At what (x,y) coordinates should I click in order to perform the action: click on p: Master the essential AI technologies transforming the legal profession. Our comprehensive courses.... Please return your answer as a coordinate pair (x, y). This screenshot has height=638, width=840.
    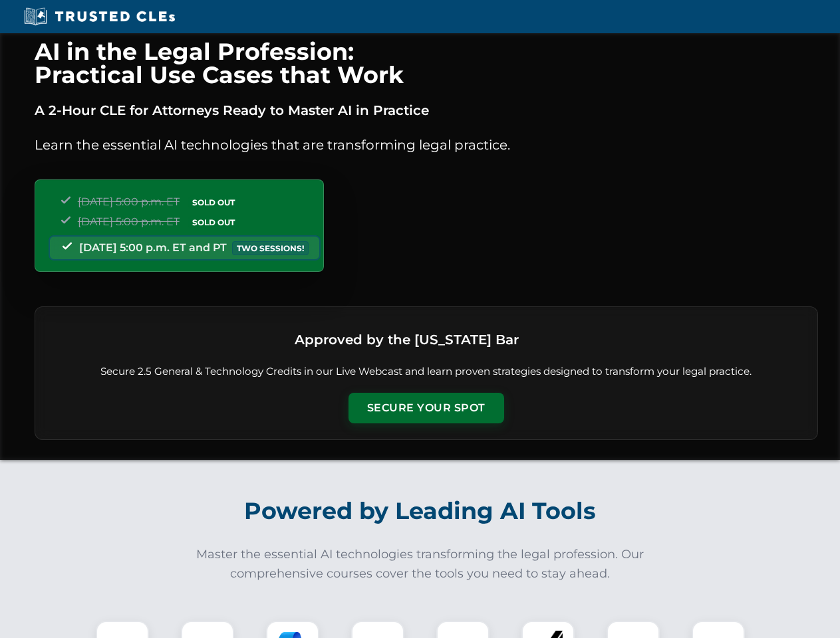
    Looking at the image, I should click on (420, 564).